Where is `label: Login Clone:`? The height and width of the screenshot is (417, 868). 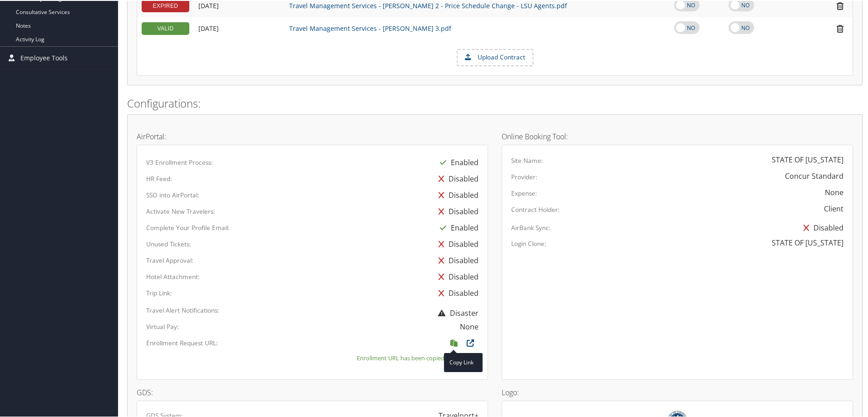
label: Login Clone: is located at coordinates (528, 243).